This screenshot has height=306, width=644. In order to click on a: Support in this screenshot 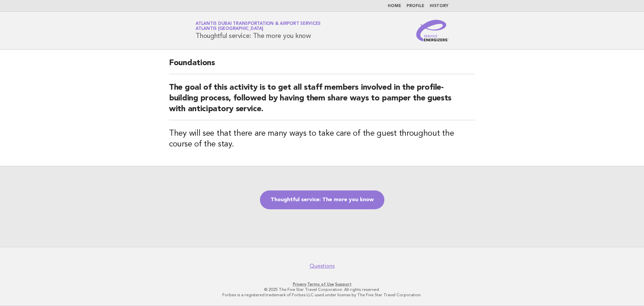, I will do `click(343, 284)`.